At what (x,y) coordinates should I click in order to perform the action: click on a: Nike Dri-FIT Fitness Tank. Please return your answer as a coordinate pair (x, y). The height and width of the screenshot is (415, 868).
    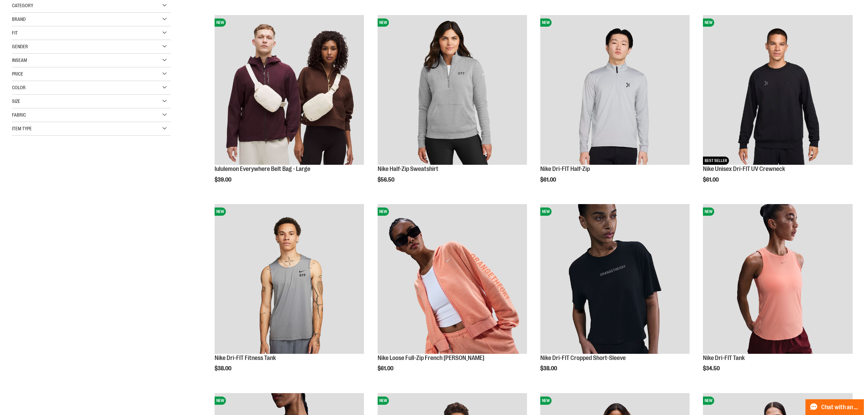
    Looking at the image, I should click on (245, 357).